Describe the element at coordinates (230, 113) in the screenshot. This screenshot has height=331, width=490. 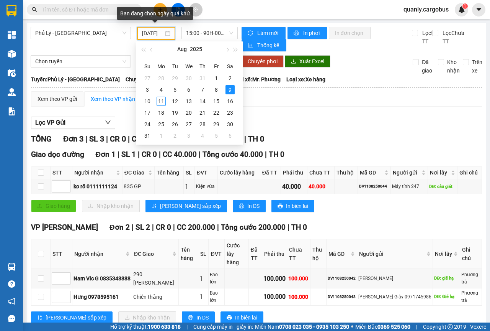
I see `td: 2025-08-23` at that location.